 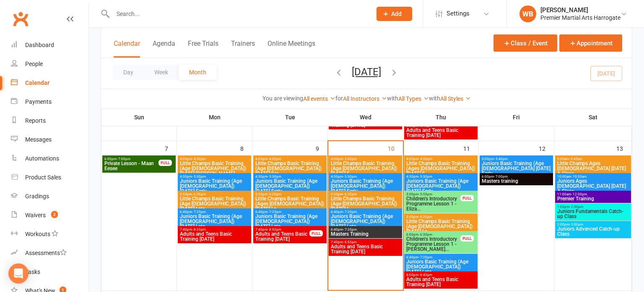 What do you see at coordinates (50, 215) in the screenshot?
I see `a: Waivers 2` at bounding box center [50, 215].